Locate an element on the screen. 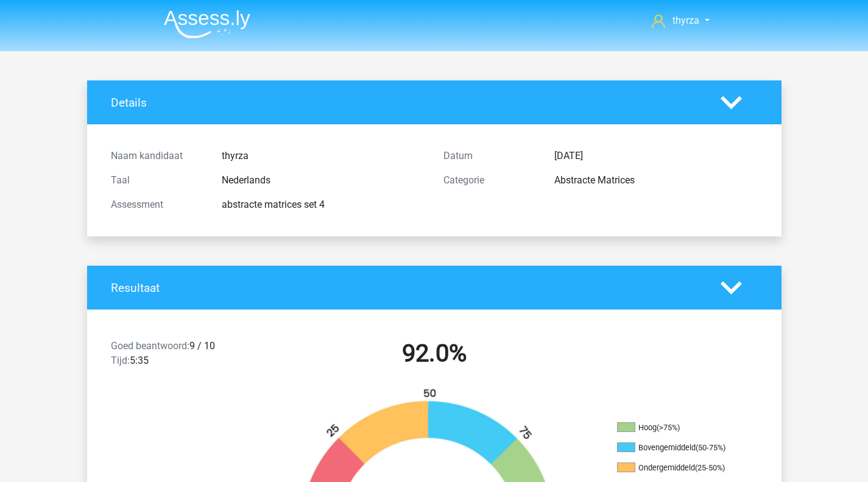 This screenshot has width=868, height=482. div: Abstracte Matrices is located at coordinates (656, 181).